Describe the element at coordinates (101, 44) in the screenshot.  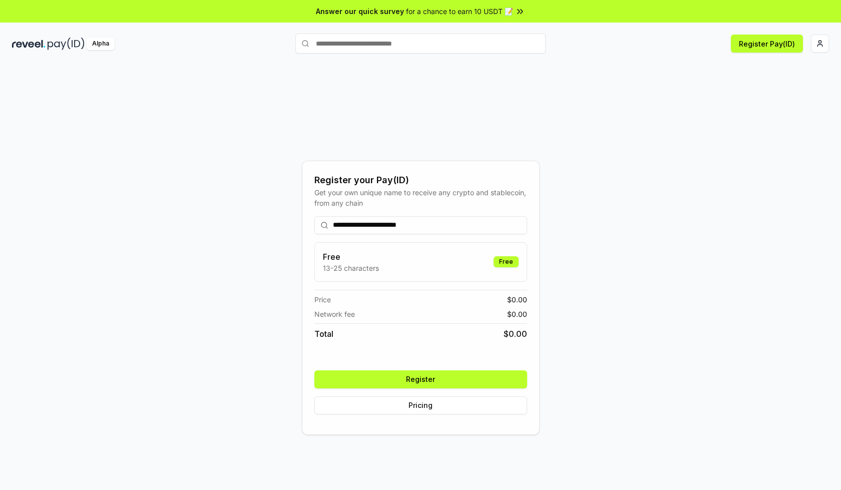
I see `div: Alpha` at that location.